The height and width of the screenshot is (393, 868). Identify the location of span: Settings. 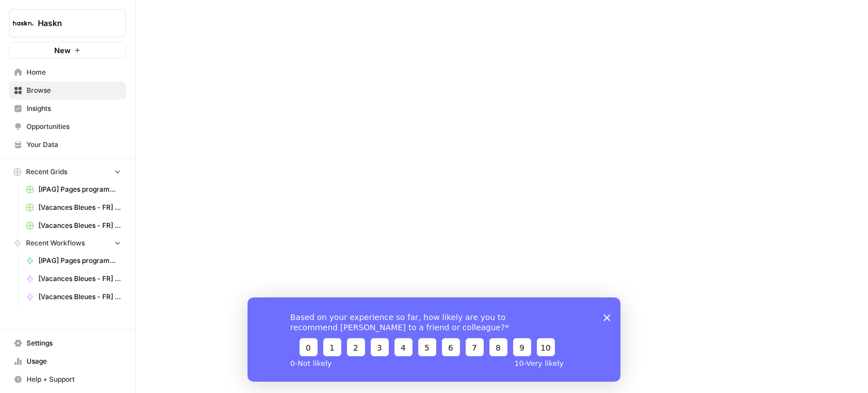
(74, 343).